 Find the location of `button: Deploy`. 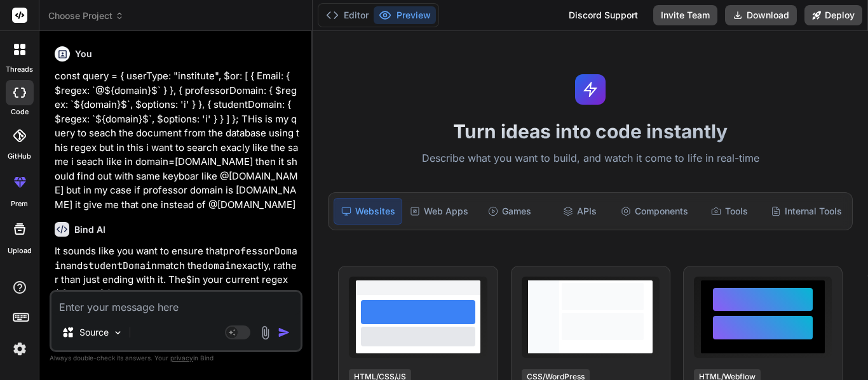

button: Deploy is located at coordinates (833, 16).